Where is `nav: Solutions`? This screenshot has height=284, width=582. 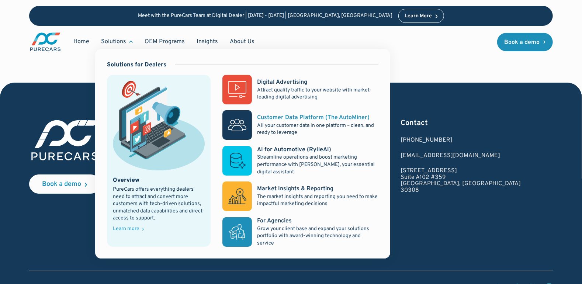
nav: Solutions is located at coordinates (242, 154).